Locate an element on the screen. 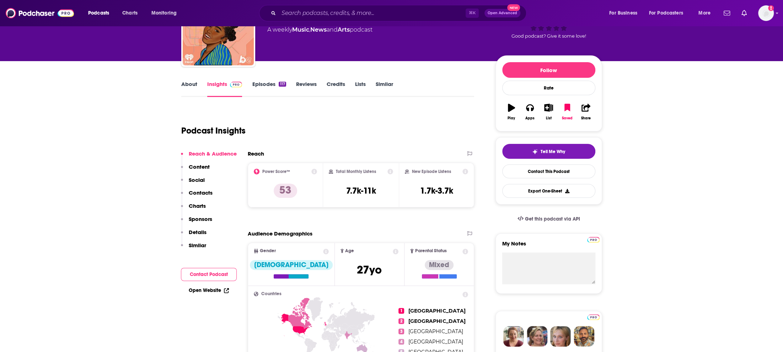 This screenshot has width=783, height=352. span: and is located at coordinates (332, 29).